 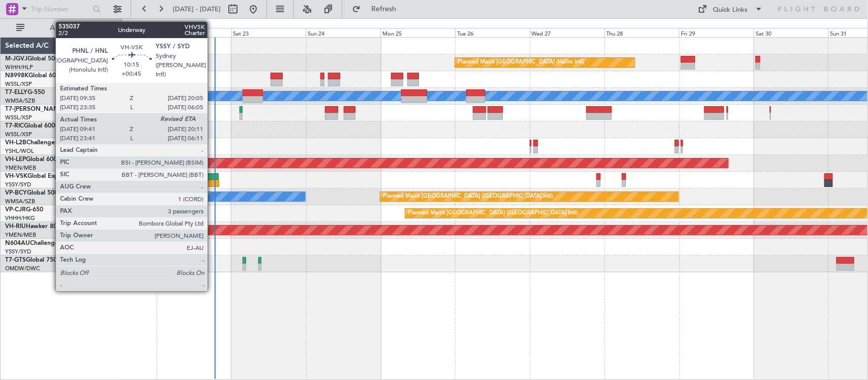 I want to click on a: VP-CJRG-650, so click(x=24, y=210).